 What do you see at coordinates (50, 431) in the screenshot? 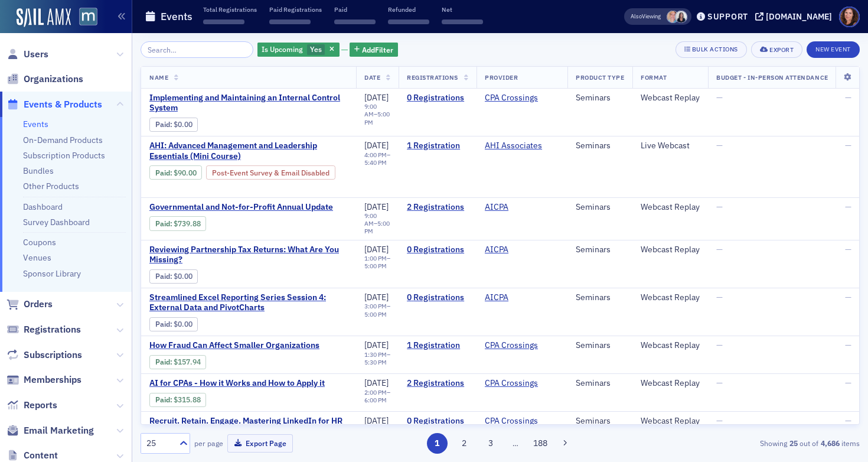
I see `a: Email Marketing` at bounding box center [50, 431].